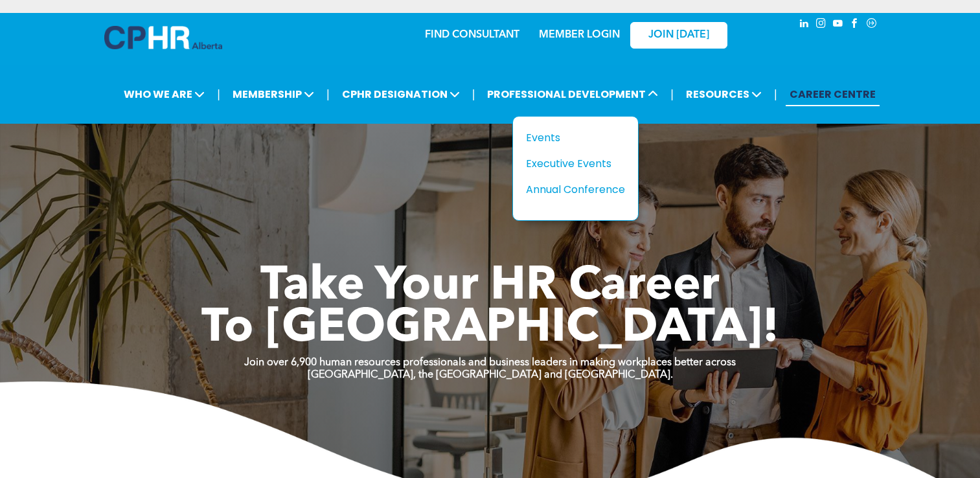 The width and height of the screenshot is (980, 478). What do you see at coordinates (723, 94) in the screenshot?
I see `span: RESOURCES` at bounding box center [723, 94].